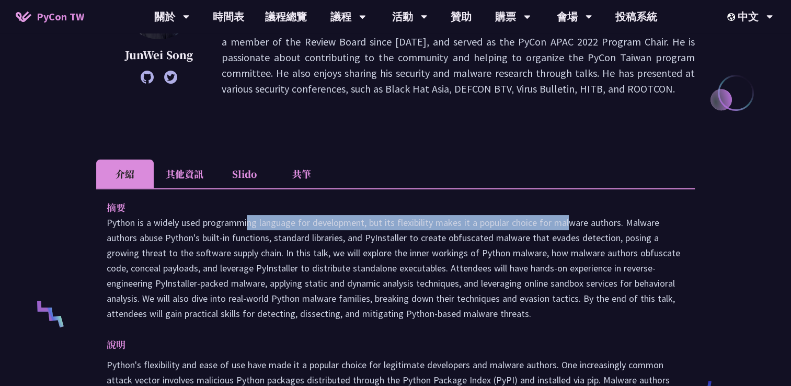 The image size is (791, 386). Describe the element at coordinates (125, 174) in the screenshot. I see `li: 介紹` at that location.